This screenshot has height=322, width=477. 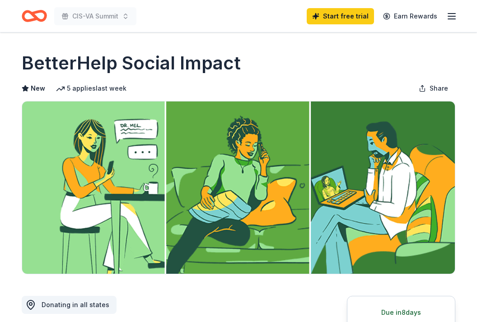 What do you see at coordinates (95, 16) in the screenshot?
I see `button: CIS-VA Summit` at bounding box center [95, 16].